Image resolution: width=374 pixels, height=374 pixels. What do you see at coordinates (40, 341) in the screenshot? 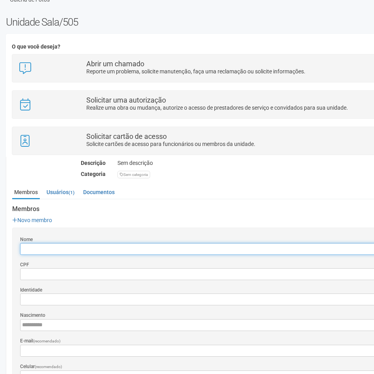
I see `label: E-mail` at bounding box center [40, 341].